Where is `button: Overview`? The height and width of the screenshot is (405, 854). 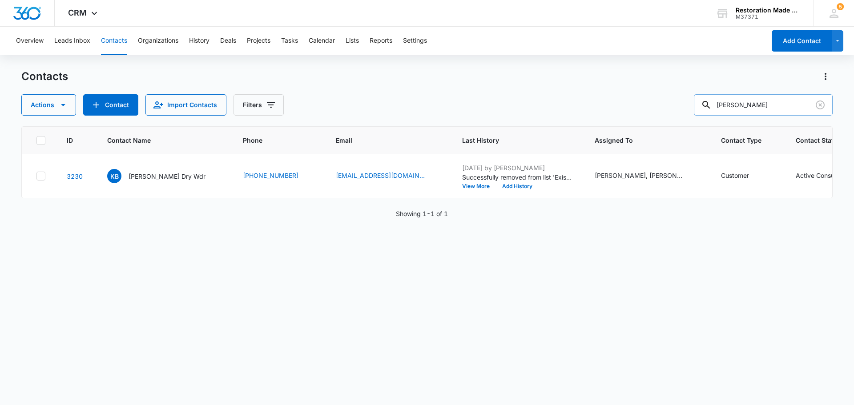
button: Overview is located at coordinates (30, 41).